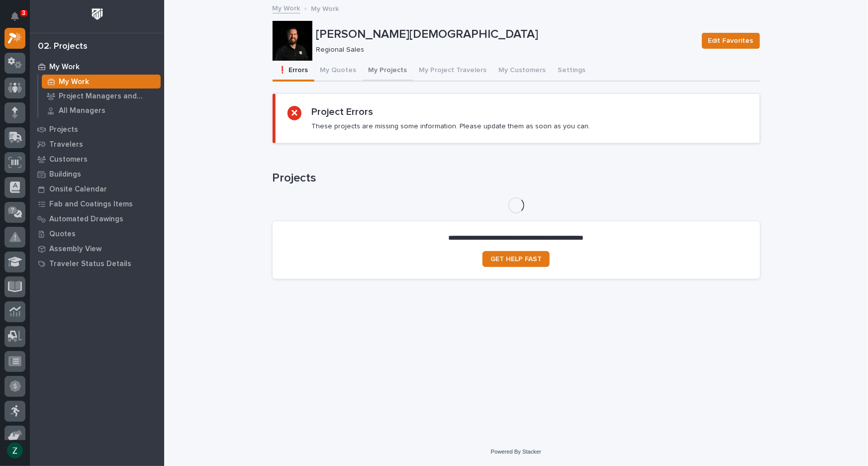 Image resolution: width=868 pixels, height=466 pixels. Describe the element at coordinates (97, 189) in the screenshot. I see `a: Onsite Calendar` at that location.